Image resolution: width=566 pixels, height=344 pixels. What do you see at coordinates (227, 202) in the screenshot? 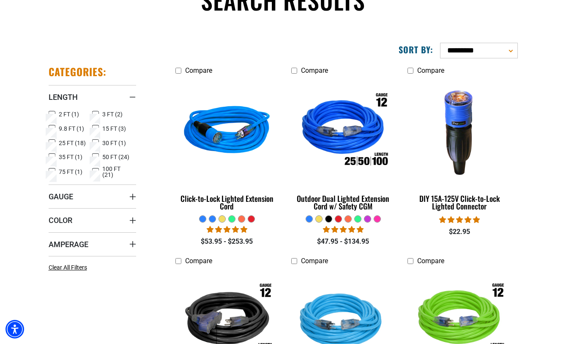
I see `div: Click-to-Lock Lighted Extension Cord` at bounding box center [227, 202].